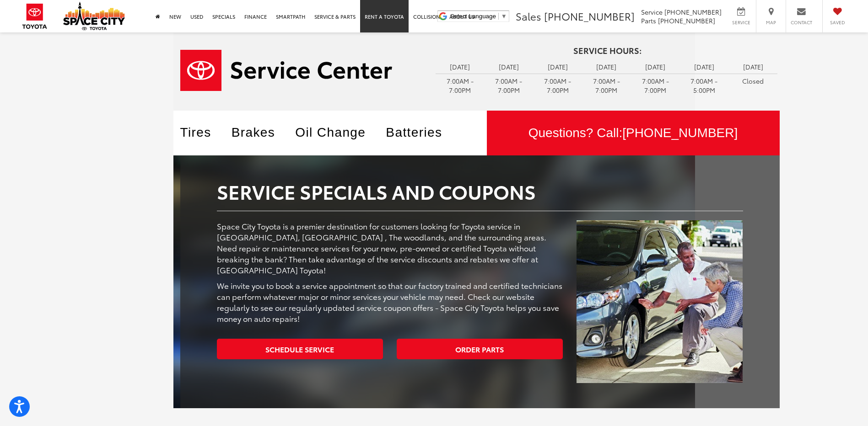  Describe the element at coordinates (473, 16) in the screenshot. I see `span: Select Language` at that location.